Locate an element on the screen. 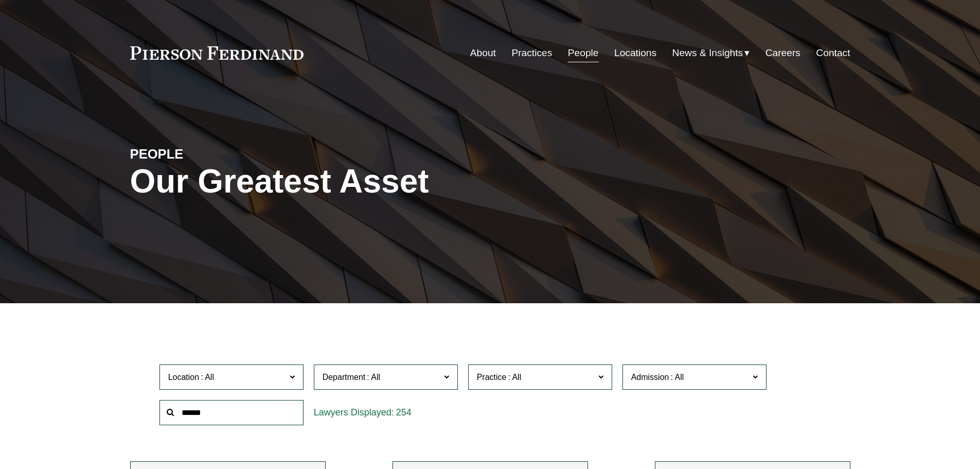  span: 254 is located at coordinates (404, 412).